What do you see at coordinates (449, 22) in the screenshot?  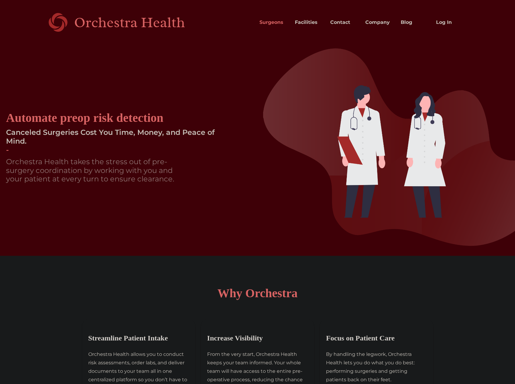 I see `a: Log In` at bounding box center [449, 22].